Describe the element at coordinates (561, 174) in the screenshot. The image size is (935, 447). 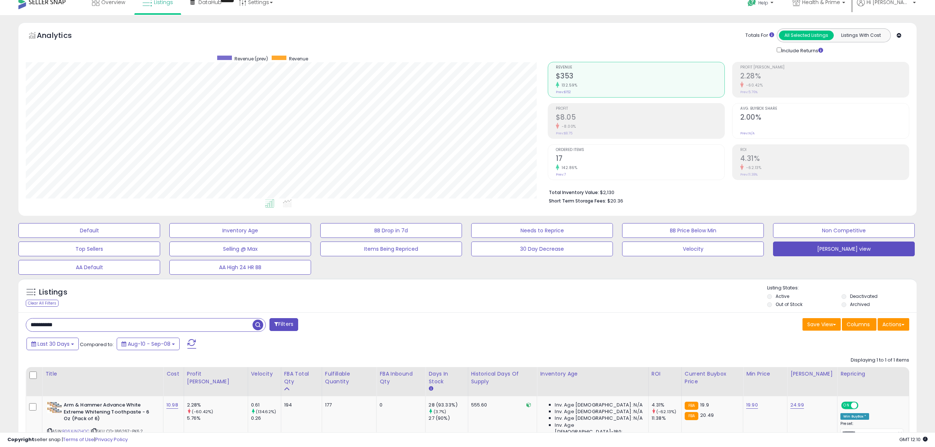
I see `small: Prev: 7` at that location.